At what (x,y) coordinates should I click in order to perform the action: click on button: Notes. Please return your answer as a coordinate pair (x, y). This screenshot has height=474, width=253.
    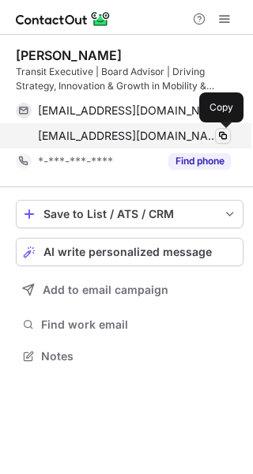
    Looking at the image, I should click on (130, 356).